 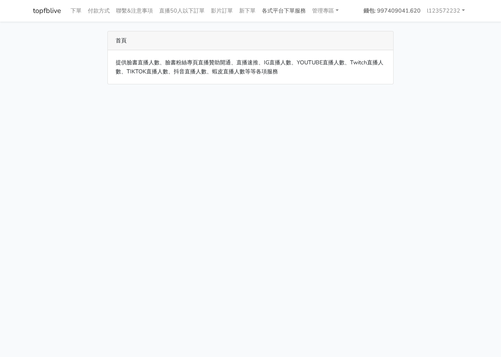 I want to click on div: 提供臉書直播人數、臉書粉絲專頁直播贊助開通、直播速推、IG直播人數、YOUTUBE直播人數、Twitch直播人數、TIKTOK直播人數、抖音直播人數、蝦皮直播人數等等各項服務, so click(x=251, y=67).